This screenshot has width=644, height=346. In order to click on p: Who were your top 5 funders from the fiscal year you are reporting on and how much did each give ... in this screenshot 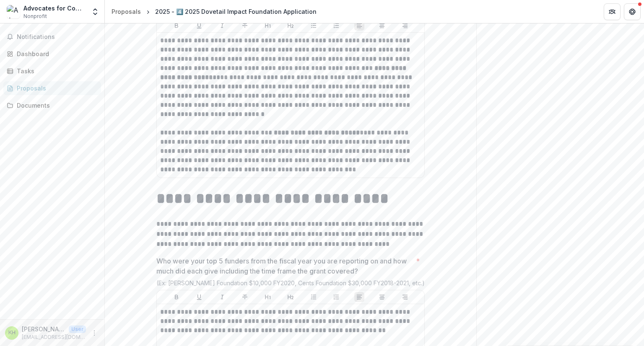, I will do `click(284, 266)`.